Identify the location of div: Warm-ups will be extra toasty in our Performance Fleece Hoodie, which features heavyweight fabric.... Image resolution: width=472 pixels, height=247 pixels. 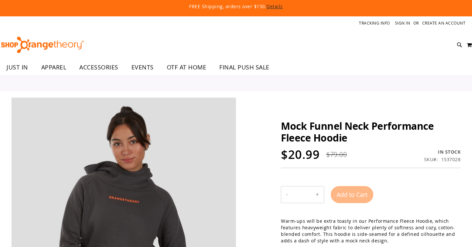
(370, 231).